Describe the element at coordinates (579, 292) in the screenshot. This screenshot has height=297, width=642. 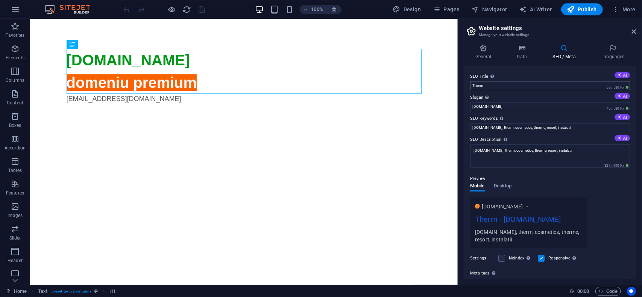
I see `h6: Session time` at that location.